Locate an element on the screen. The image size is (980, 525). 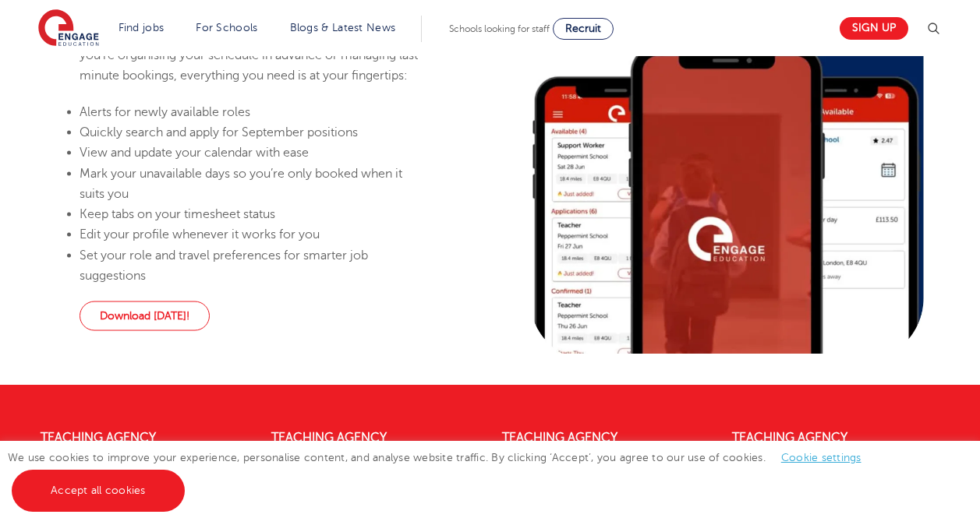
a: Accept all cookies is located at coordinates (99, 491).